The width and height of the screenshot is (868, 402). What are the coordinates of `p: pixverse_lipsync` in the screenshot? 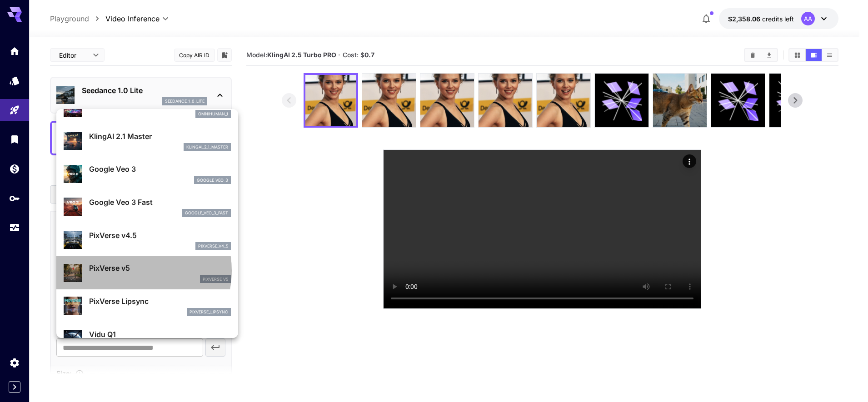 It's located at (209, 313).